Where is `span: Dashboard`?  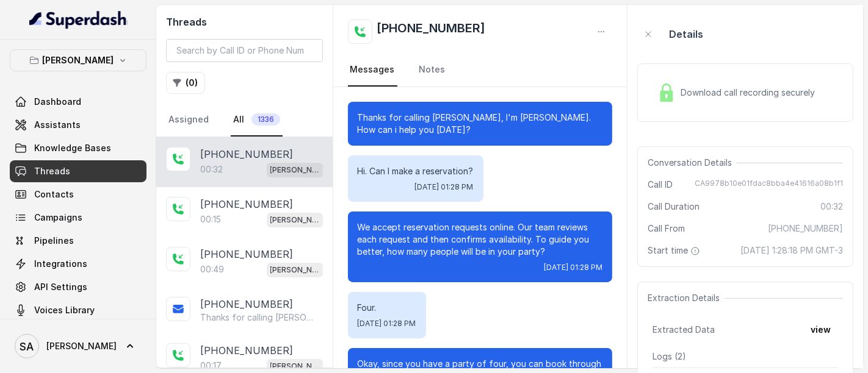
span: Dashboard is located at coordinates (58, 102).